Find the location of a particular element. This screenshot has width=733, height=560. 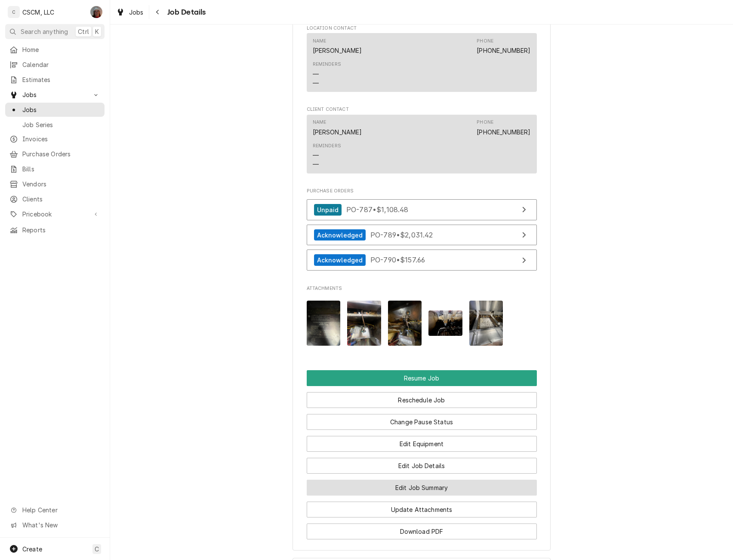

span: Create is located at coordinates (32, 549).